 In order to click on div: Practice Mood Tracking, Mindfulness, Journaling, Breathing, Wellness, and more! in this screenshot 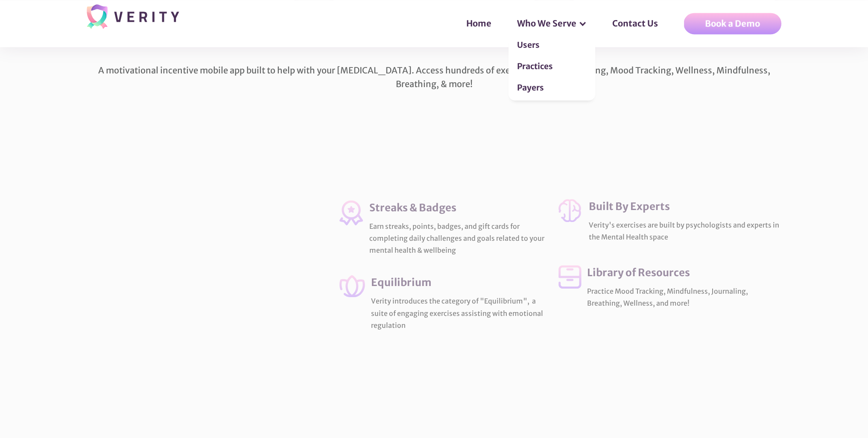, I will do `click(684, 297)`.